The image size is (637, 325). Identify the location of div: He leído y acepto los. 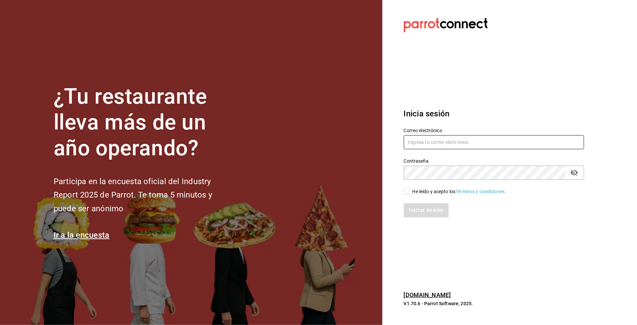
(459, 191).